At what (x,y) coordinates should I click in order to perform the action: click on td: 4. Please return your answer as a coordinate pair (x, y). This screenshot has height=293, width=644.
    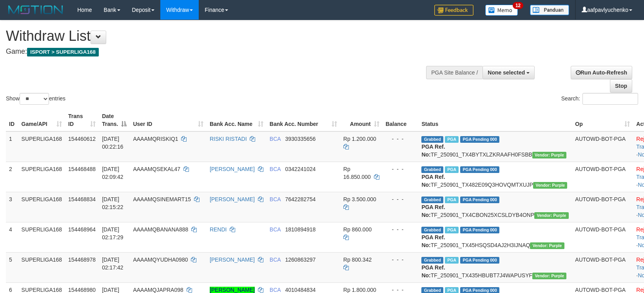
    Looking at the image, I should click on (12, 237).